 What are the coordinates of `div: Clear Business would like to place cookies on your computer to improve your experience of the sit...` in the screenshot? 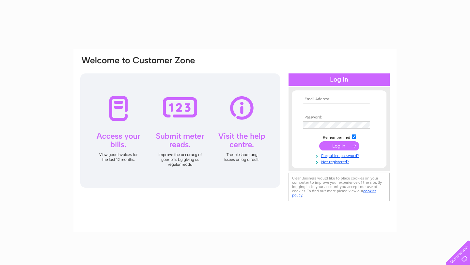 It's located at (339, 187).